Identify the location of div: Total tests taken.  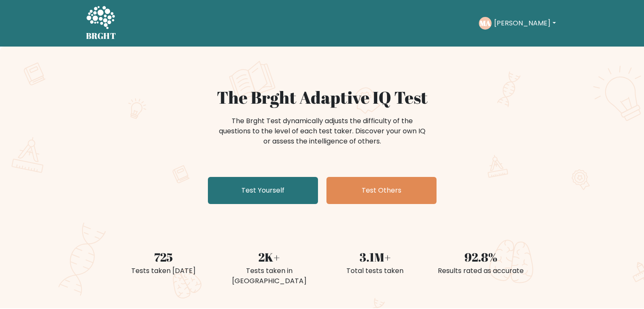
(375, 271).